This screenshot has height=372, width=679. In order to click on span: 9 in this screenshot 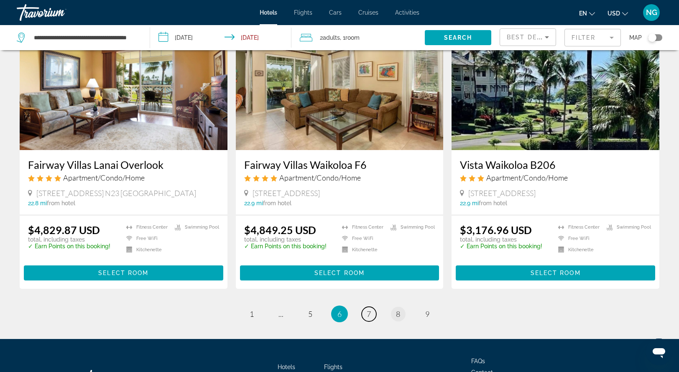, I will do `click(427, 314)`.